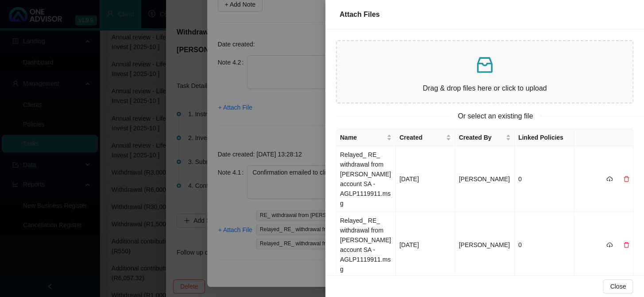 This screenshot has width=644, height=297. Describe the element at coordinates (545, 137) in the screenshot. I see `th: Linked Policies` at that location.